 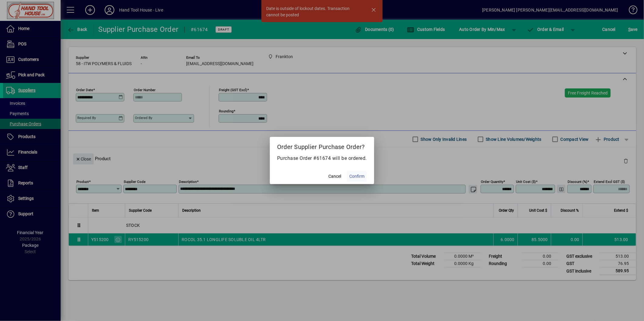 What do you see at coordinates (357, 176) in the screenshot?
I see `span: Confirm` at bounding box center [357, 176].